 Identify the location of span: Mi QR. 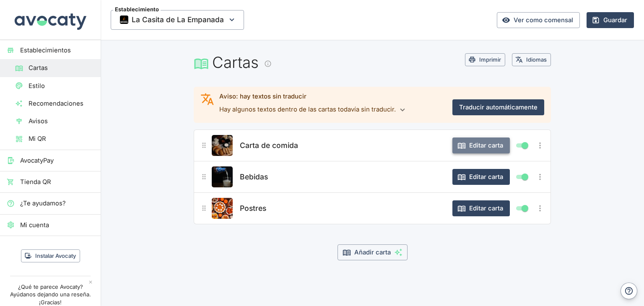
(61, 139).